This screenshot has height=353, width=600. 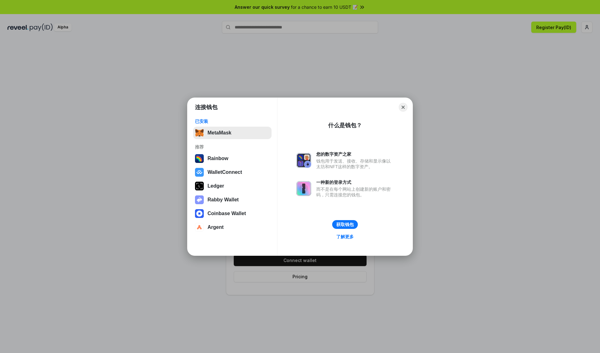 I want to click on button: Rainbow, so click(x=232, y=158).